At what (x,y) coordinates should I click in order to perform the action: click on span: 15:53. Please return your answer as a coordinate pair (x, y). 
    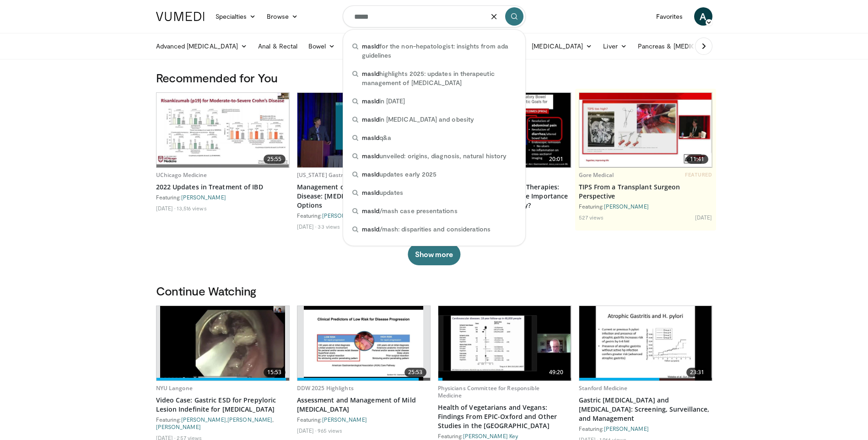
    Looking at the image, I should click on (274, 372).